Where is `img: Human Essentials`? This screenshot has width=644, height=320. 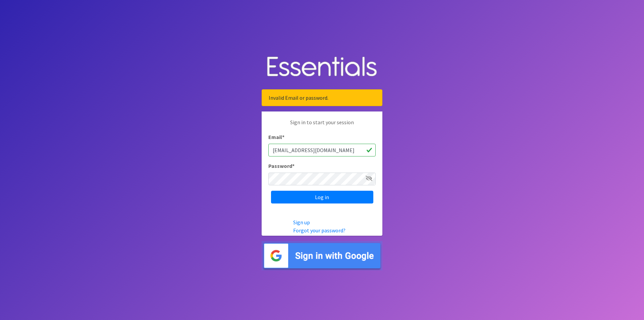 img: Human Essentials is located at coordinates (322, 67).